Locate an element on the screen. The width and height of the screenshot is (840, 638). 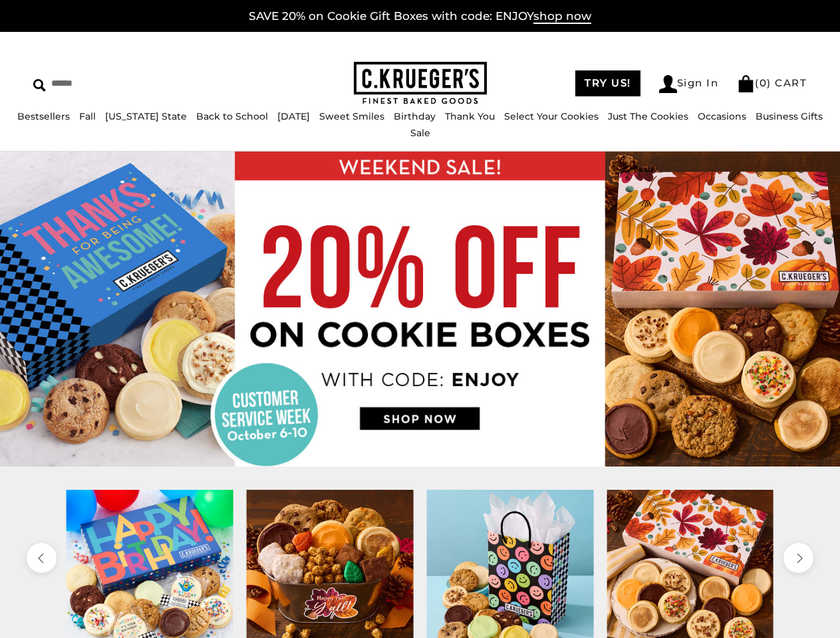
span: shop now is located at coordinates (562, 17).